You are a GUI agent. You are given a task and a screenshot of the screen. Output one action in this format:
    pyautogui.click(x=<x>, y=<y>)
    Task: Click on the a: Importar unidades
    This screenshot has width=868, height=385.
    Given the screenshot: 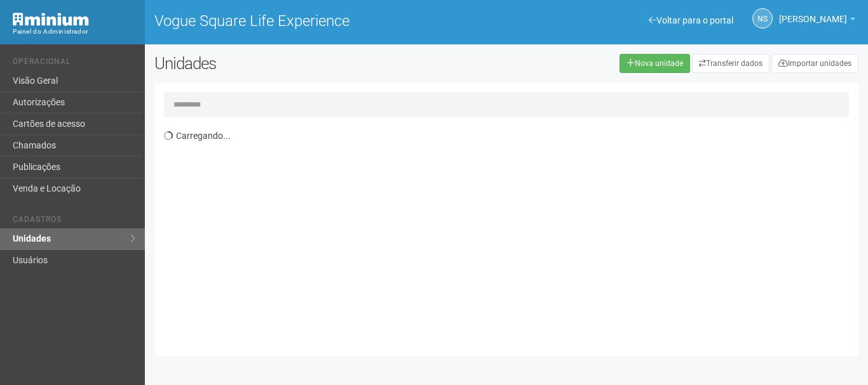 What is the action you would take?
    pyautogui.click(x=815, y=63)
    